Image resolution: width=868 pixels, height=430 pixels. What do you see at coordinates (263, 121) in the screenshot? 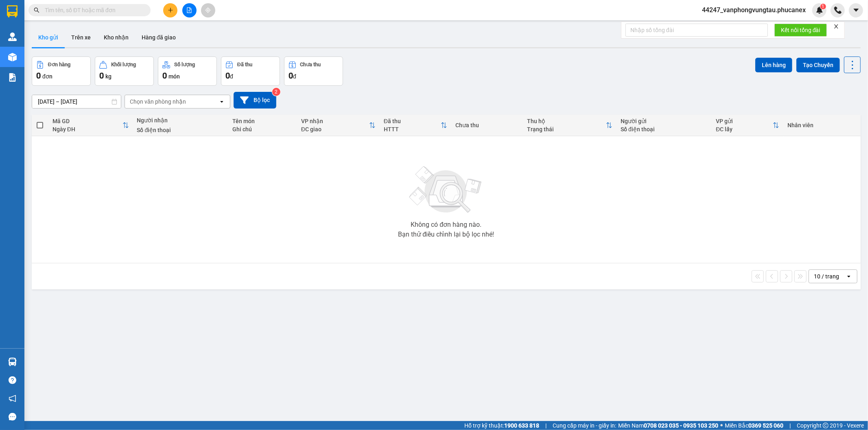
I see `div: Tên món` at bounding box center [263, 121].